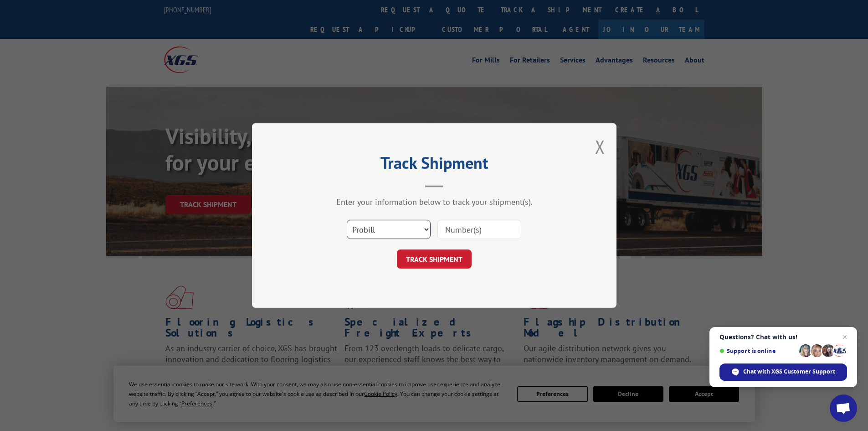  I want to click on button: Close modal, so click(600, 147).